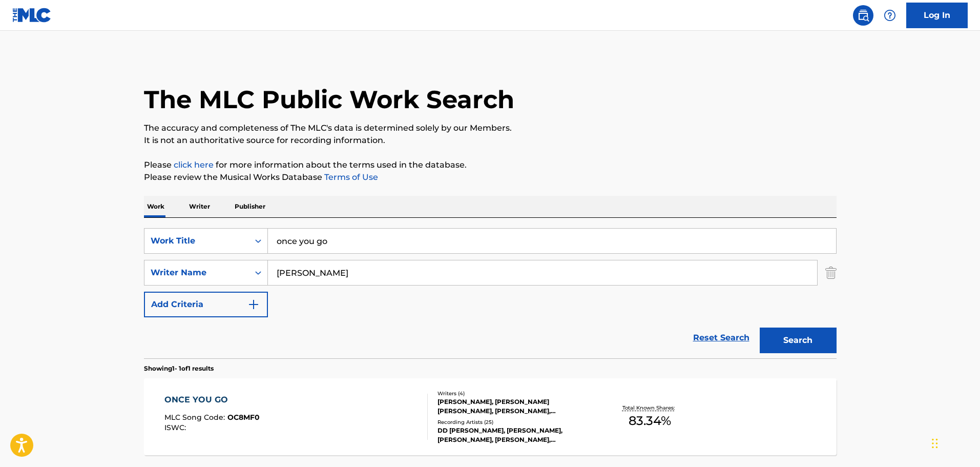  Describe the element at coordinates (490, 165) in the screenshot. I see `p: Please for more information about the terms used in the database.` at that location.